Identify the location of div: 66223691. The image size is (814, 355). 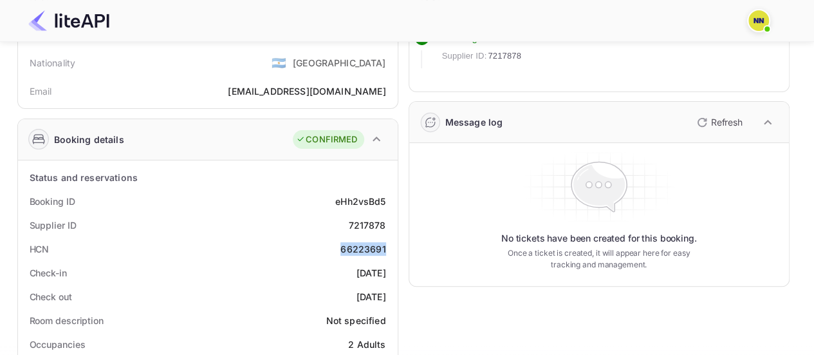
(363, 248).